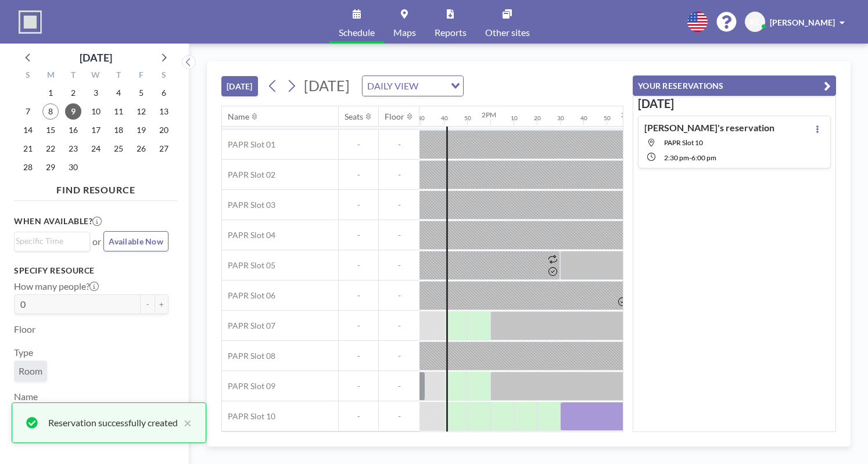 The width and height of the screenshot is (868, 464). What do you see at coordinates (28, 130) in the screenshot?
I see `span: Sunday, September 14, 2025` at bounding box center [28, 130].